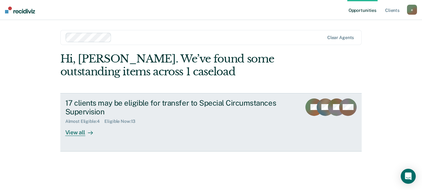 This screenshot has height=190, width=422. Describe the element at coordinates (412, 10) in the screenshot. I see `div: e` at that location.